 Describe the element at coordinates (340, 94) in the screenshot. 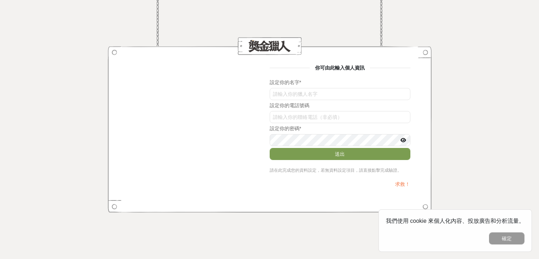

I see `input: 請輸入你的獵人名字` at that location.